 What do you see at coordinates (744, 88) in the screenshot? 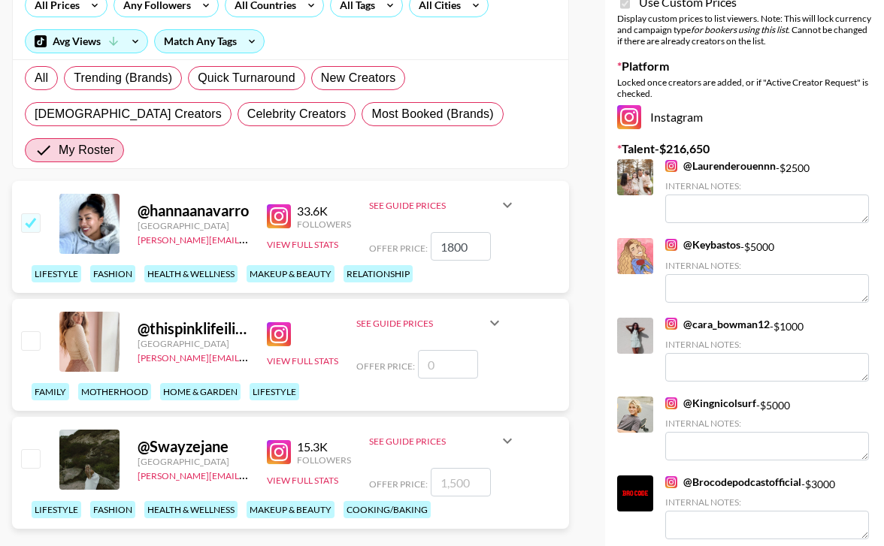
I see `div: Locked once creators are added, or if "Active Creator Request" is checked.` at bounding box center [744, 88].